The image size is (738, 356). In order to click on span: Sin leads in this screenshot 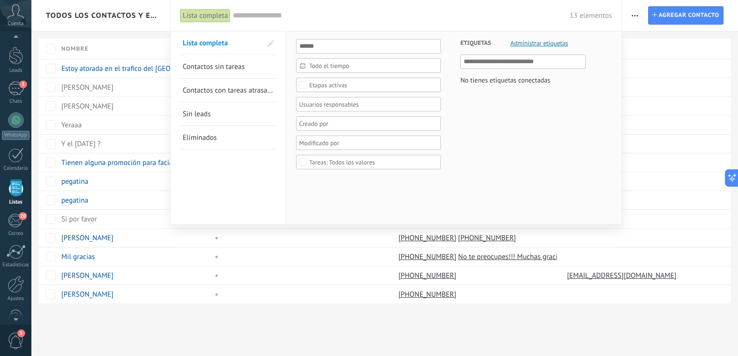, I will do `click(196, 114)`.